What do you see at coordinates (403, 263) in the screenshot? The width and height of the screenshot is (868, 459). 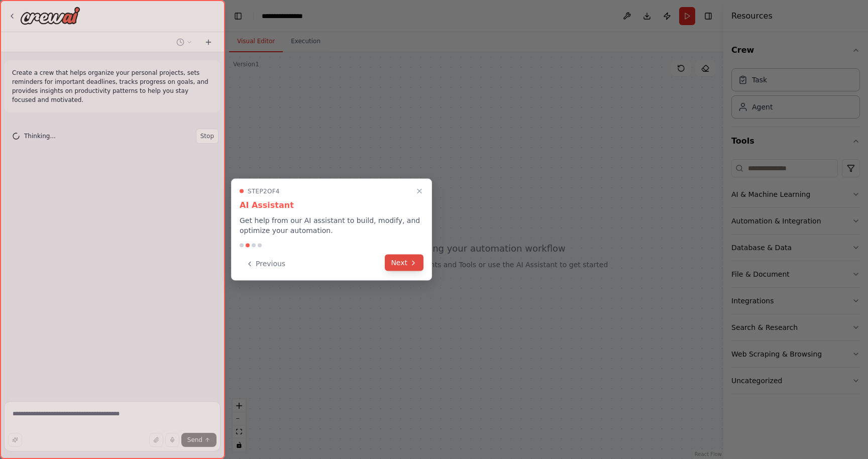 I see `button: Next` at bounding box center [403, 263].